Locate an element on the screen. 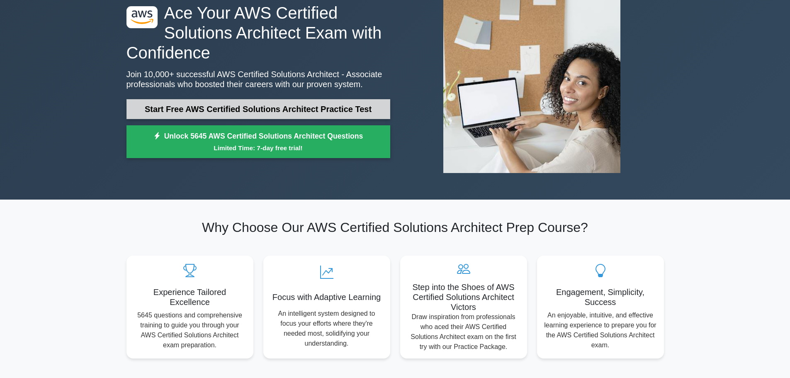 The image size is (790, 378). h5: Step into the Shoes of AWS Certified Solutions Architect Victors is located at coordinates (464, 297).